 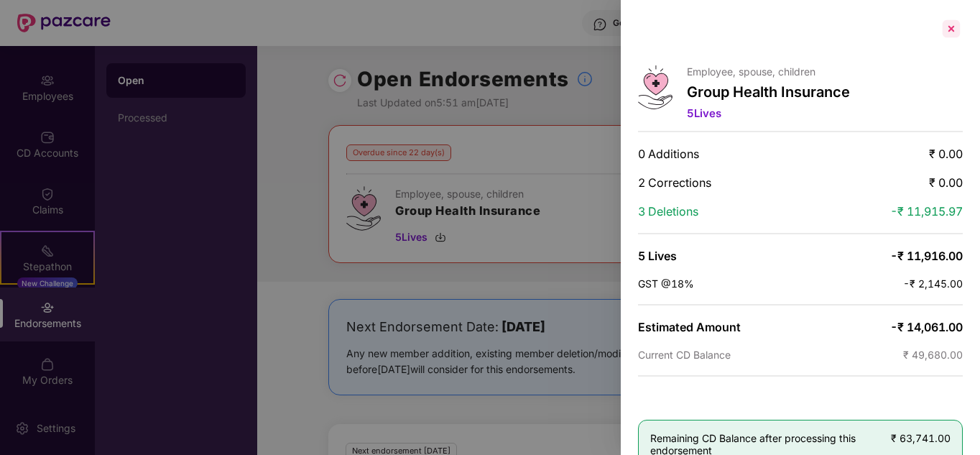 What do you see at coordinates (768, 71) in the screenshot?
I see `p: Employee, spouse, children` at bounding box center [768, 71].